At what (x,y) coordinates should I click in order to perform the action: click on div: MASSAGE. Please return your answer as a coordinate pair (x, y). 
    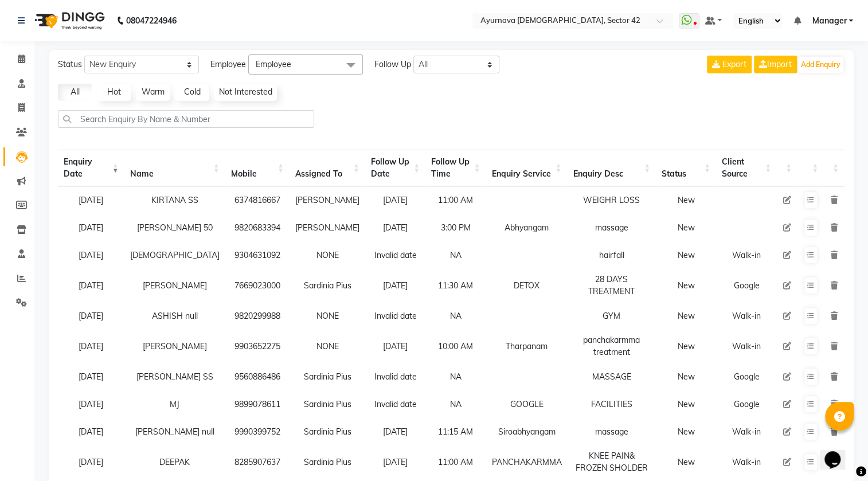
    Looking at the image, I should click on (611, 377).